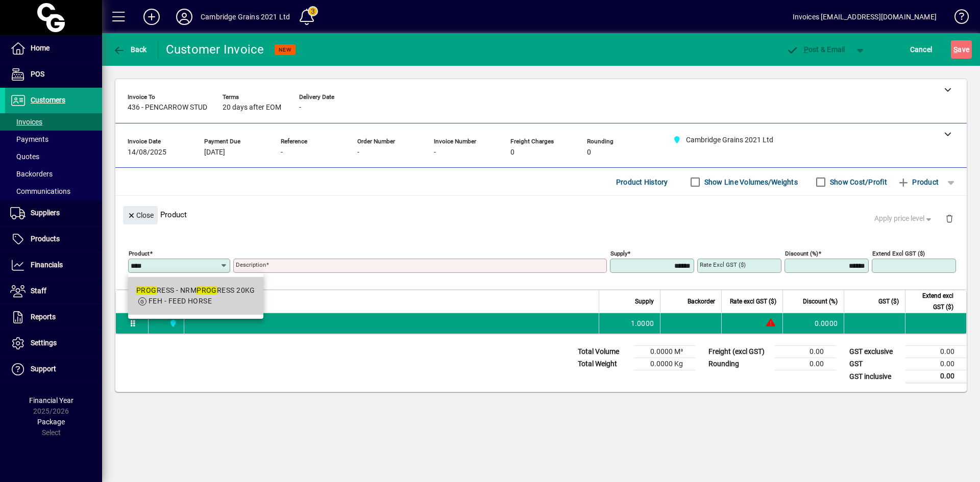  What do you see at coordinates (130, 49) in the screenshot?
I see `span: Back` at bounding box center [130, 49].